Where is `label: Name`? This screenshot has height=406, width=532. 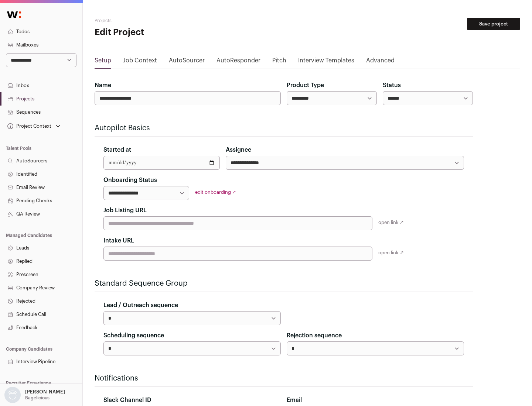 label: Name is located at coordinates (103, 85).